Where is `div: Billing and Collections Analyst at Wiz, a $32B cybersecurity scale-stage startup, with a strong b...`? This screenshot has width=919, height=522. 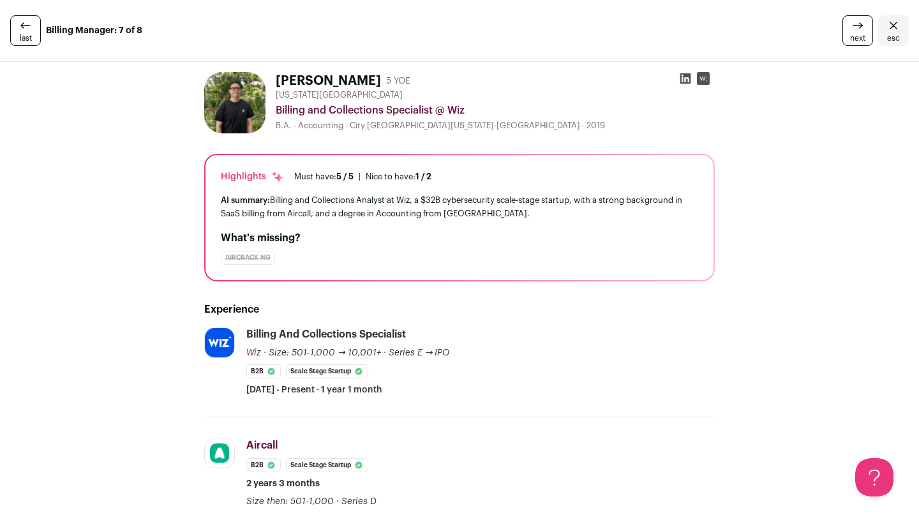
div: Billing and Collections Analyst at Wiz, a $32B cybersecurity scale-stage startup, with a strong b... is located at coordinates (459, 207).